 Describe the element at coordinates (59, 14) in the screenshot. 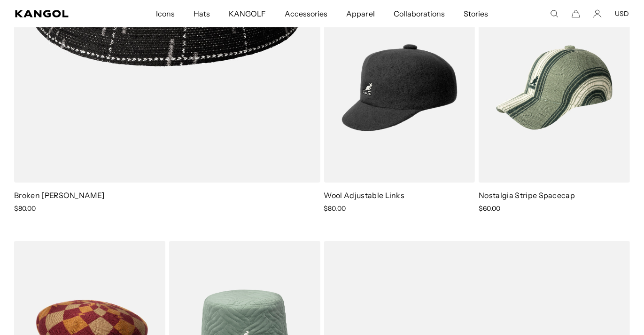

I see `a: Kangol` at that location.